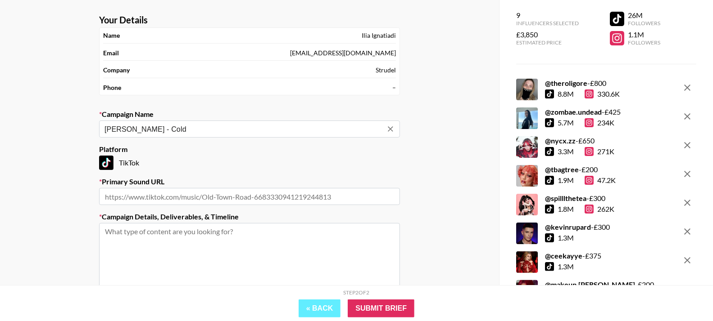  What do you see at coordinates (573, 256) in the screenshot?
I see `div: - £ 375` at bounding box center [573, 256].